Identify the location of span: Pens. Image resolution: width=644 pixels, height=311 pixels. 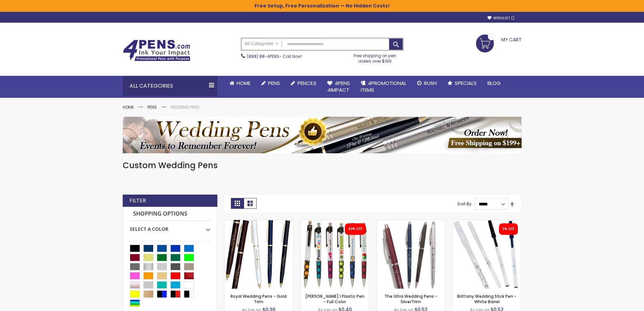
(274, 83).